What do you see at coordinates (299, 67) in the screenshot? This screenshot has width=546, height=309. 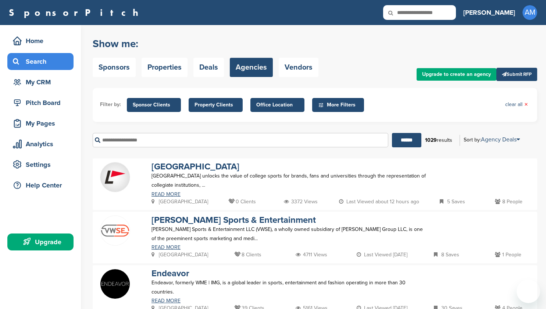 I see `a: Vendors` at bounding box center [299, 67].